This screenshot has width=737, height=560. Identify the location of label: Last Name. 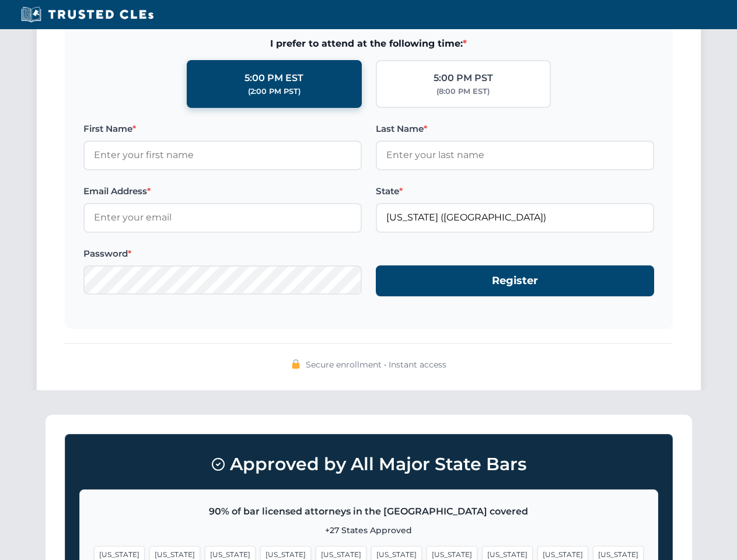
(515, 129).